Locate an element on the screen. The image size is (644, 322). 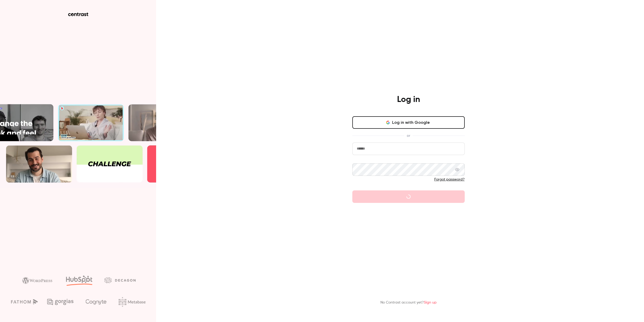
a: Sign up is located at coordinates (430, 302).